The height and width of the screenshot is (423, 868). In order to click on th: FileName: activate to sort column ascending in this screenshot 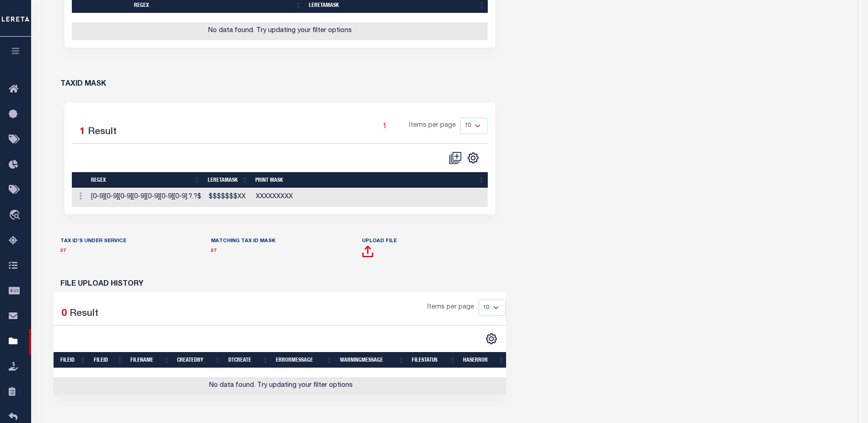, I will do `click(150, 360)`.